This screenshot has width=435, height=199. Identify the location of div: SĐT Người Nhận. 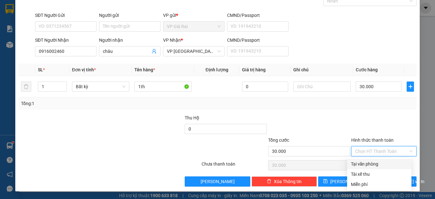
(66, 40).